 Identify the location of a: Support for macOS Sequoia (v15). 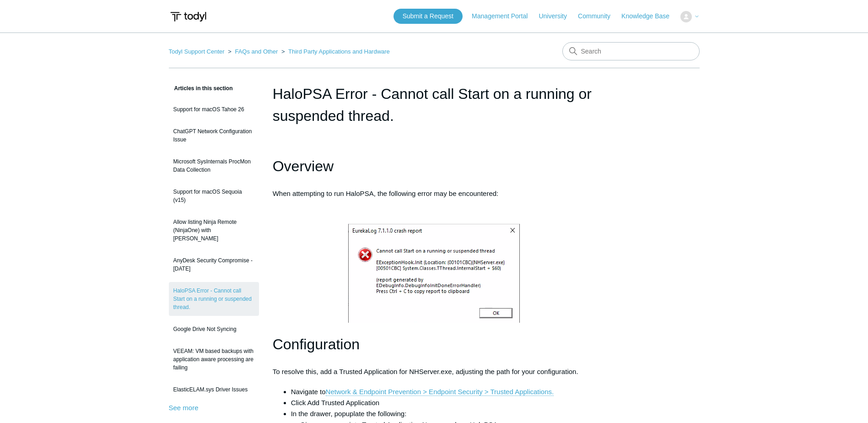
(213, 196).